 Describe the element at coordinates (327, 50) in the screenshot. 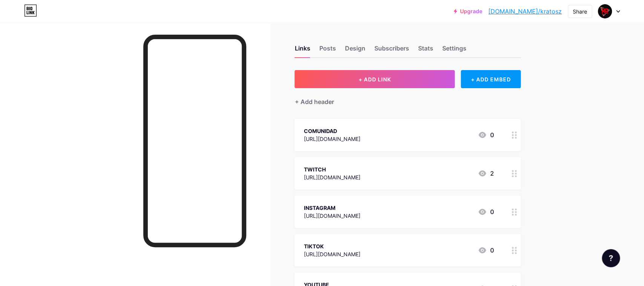

I see `div: Posts` at that location.